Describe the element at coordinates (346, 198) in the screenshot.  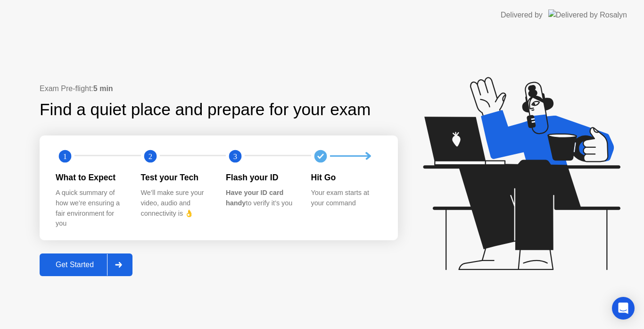
I see `div: Your exam starts at your command` at that location.